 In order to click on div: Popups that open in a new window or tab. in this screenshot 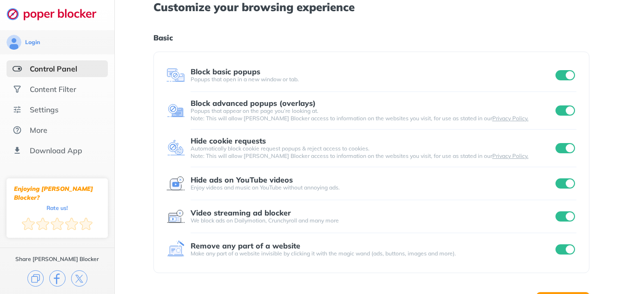, I will do `click(372, 79)`.